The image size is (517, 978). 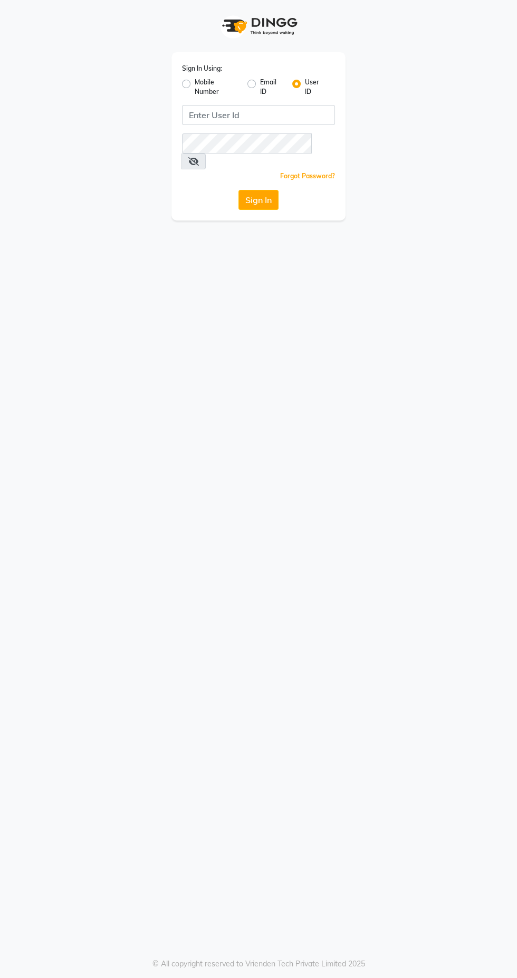 I want to click on label: User ID, so click(x=316, y=87).